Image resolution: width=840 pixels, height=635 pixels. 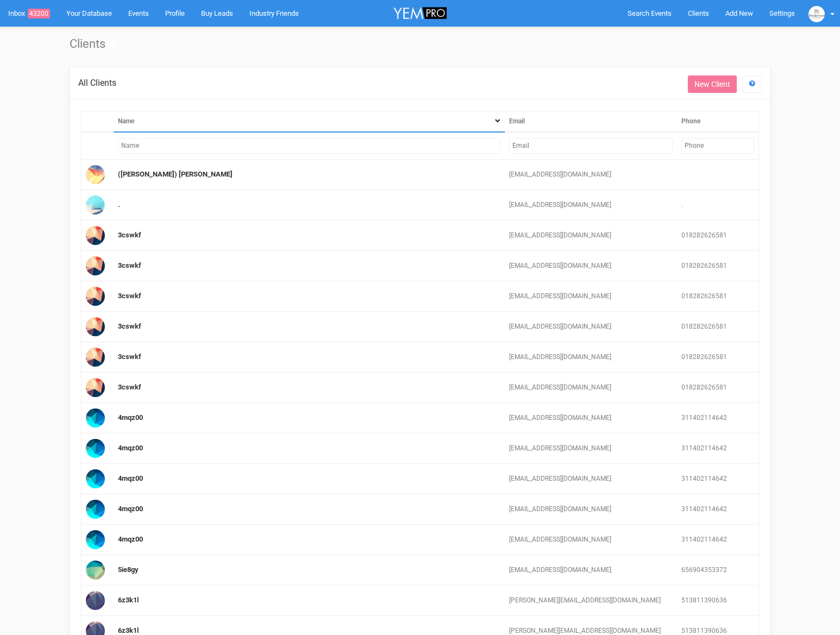 What do you see at coordinates (718, 570) in the screenshot?
I see `td: 656904353372` at bounding box center [718, 570].